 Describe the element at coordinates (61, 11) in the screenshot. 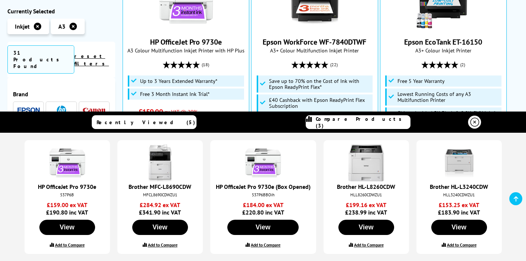

I see `div: Currently Selected` at that location.